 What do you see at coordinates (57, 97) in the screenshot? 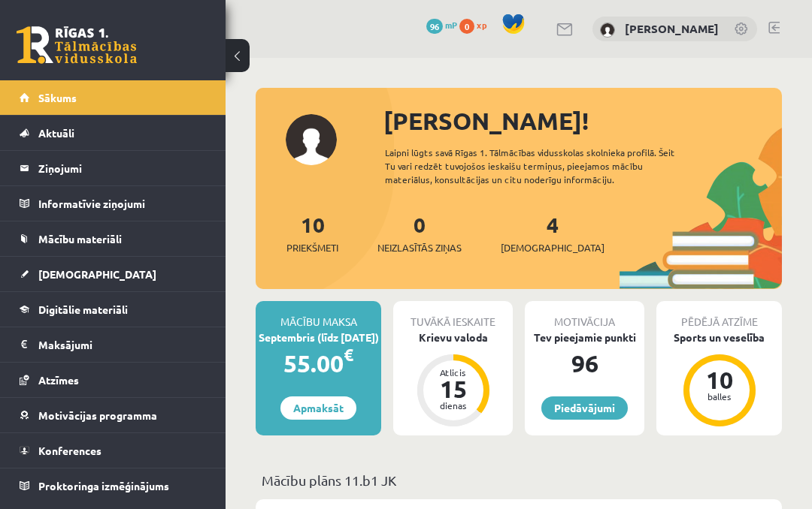
I see `span: Sākums` at bounding box center [57, 97].